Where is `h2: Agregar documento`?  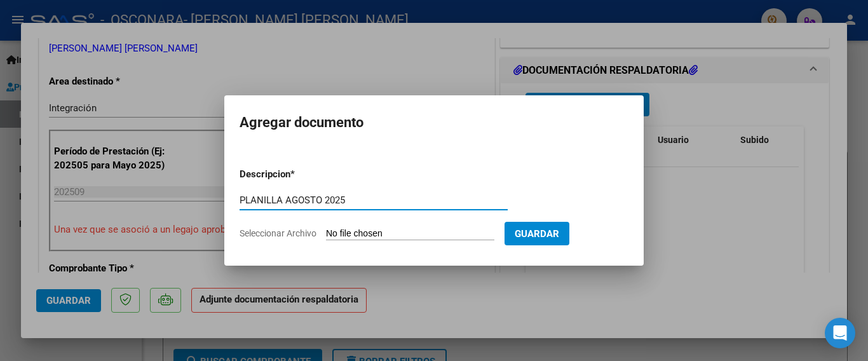
h2: Agregar documento is located at coordinates (434, 122).